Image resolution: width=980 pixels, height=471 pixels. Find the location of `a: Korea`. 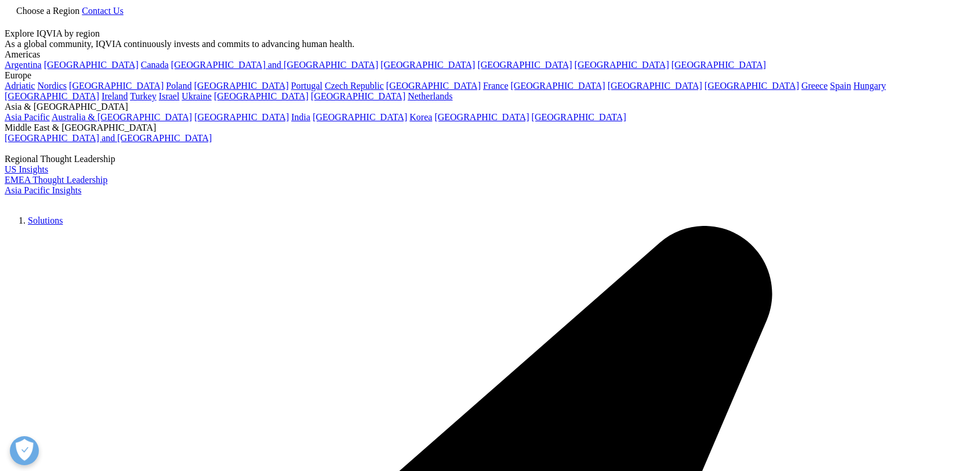

a: Korea is located at coordinates (421, 116).